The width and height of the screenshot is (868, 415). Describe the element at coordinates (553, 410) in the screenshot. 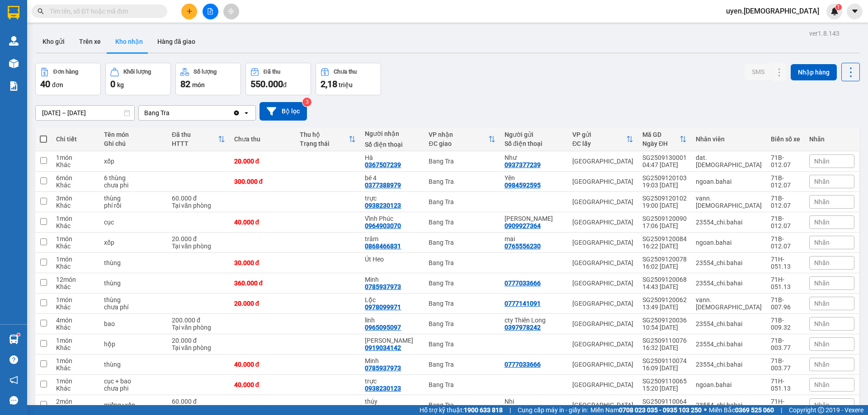

I see `span: Cung cấp máy in - giấy in:` at that location.